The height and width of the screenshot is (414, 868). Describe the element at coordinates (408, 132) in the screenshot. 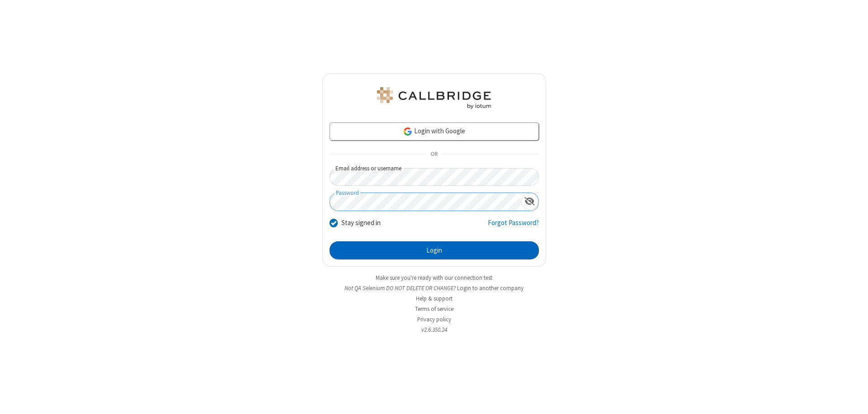

I see `img: google-icon.png` at that location.